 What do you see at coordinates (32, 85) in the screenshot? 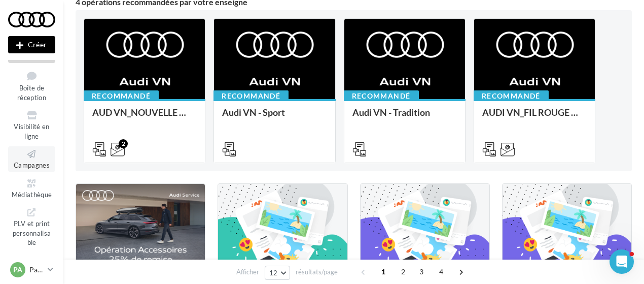
I see `a: Boîte de réception` at bounding box center [32, 85].